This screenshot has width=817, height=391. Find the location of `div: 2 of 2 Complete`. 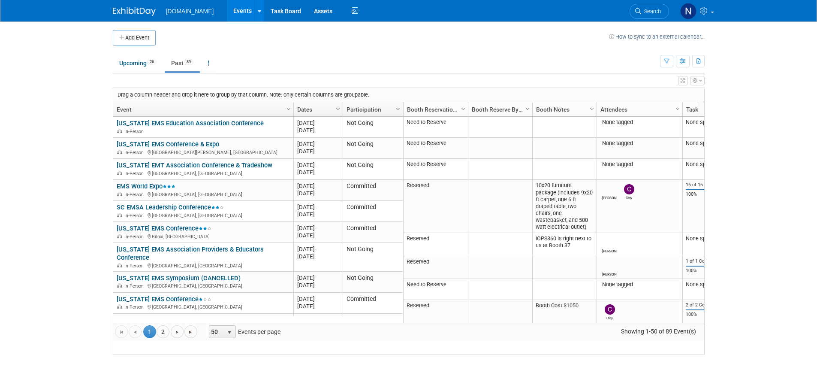

div: 2 of 2 Complete is located at coordinates (708, 305).